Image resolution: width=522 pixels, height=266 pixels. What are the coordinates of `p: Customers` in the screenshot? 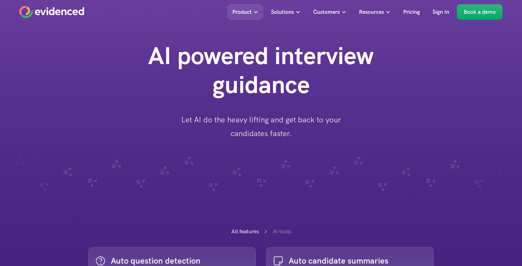 It's located at (326, 12).